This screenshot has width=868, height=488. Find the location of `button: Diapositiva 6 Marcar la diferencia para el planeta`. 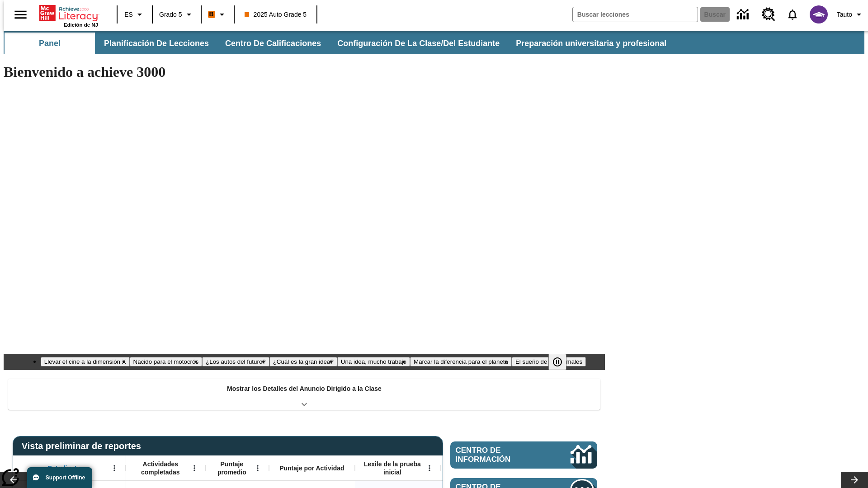

button: Diapositiva 6 Marcar la diferencia para el planeta is located at coordinates (460, 361).